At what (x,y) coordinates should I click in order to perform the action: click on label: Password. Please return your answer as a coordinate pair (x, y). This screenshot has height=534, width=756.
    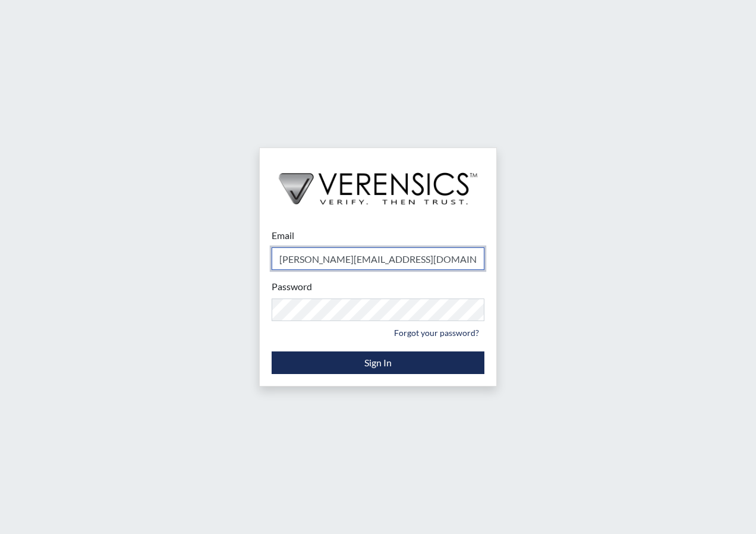
    Looking at the image, I should click on (292, 286).